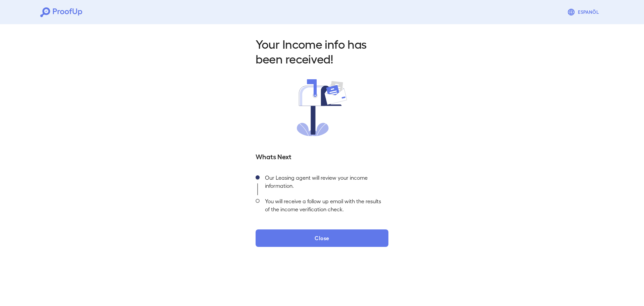 Image resolution: width=644 pixels, height=306 pixels. I want to click on img: received.svg, so click(322, 107).